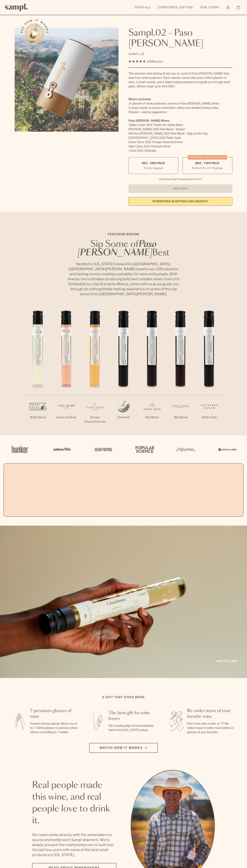 The height and width of the screenshot is (868, 247). Describe the element at coordinates (145, 449) in the screenshot. I see `img: Artboard_4_28b4d326-c26e-48f9-9c80-911f17d6414e_x450.png` at that location.